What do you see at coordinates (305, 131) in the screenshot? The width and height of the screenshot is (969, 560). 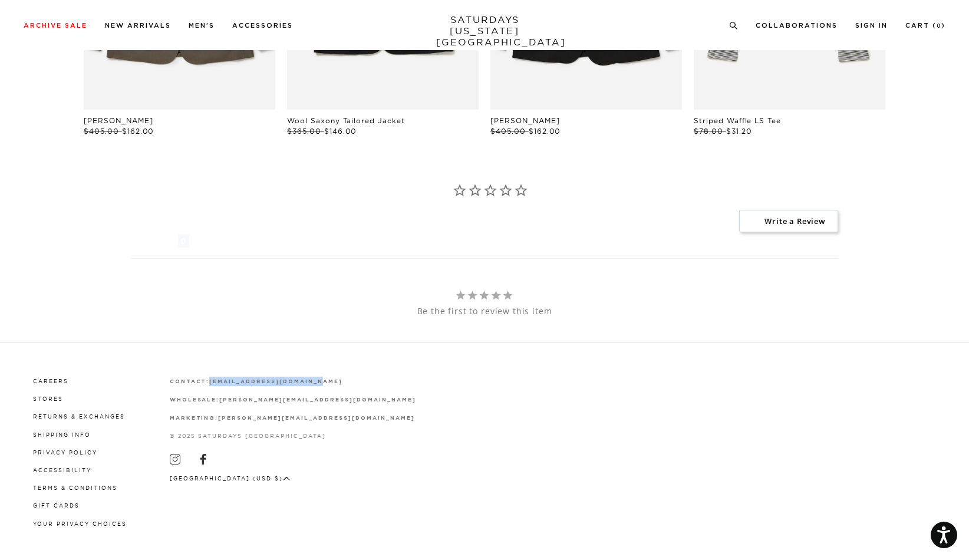 I see `span: $365.00` at bounding box center [305, 131].